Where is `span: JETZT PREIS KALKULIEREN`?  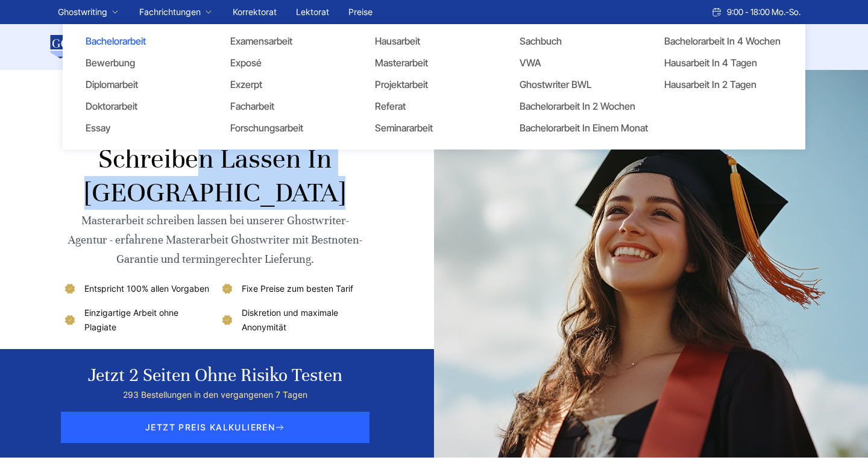
span: JETZT PREIS KALKULIEREN is located at coordinates (215, 428).